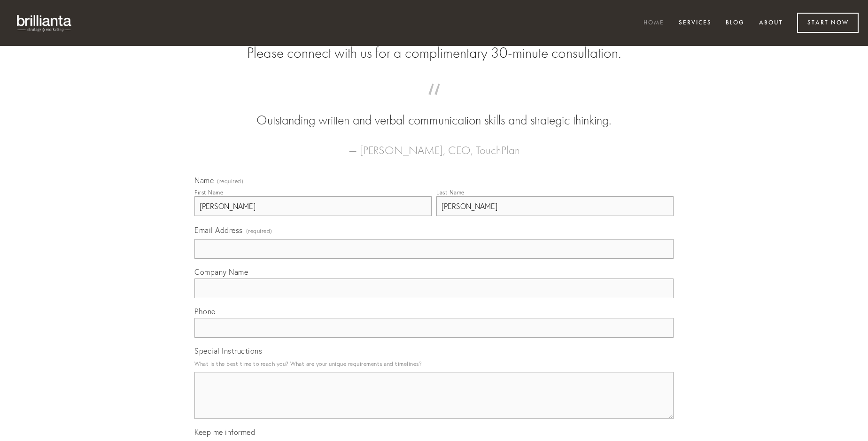  Describe the element at coordinates (204, 312) in the screenshot. I see `span: Phone` at that location.